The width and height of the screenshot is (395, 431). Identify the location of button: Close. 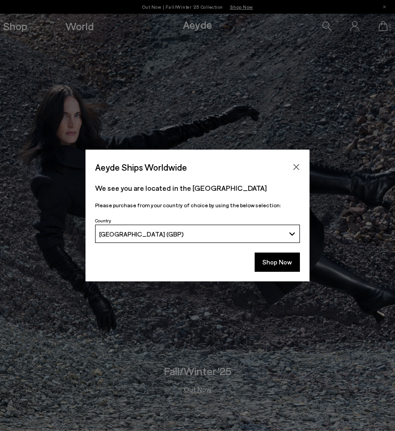
(296, 167).